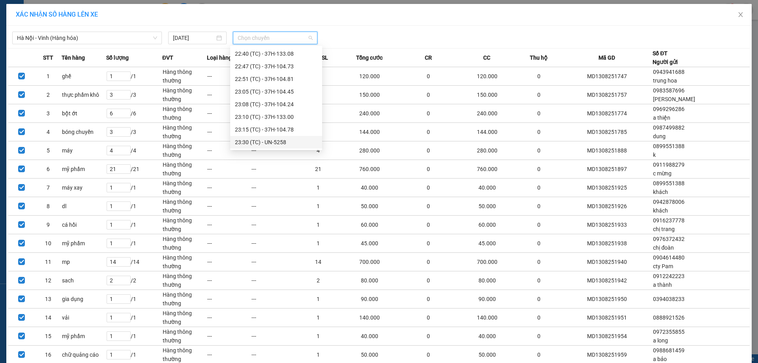 The image size is (758, 363). What do you see at coordinates (134, 95) in the screenshot?
I see `td: / 3` at bounding box center [134, 95].